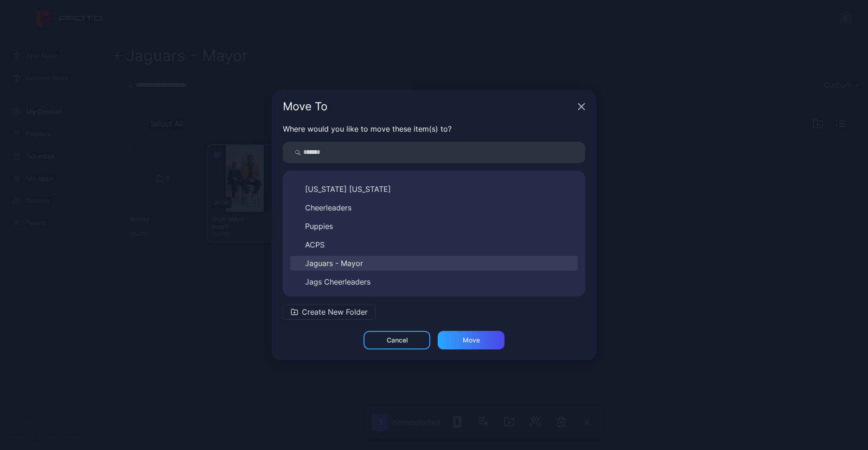 The height and width of the screenshot is (450, 868). Describe the element at coordinates (434, 226) in the screenshot. I see `button: Puppies` at that location.